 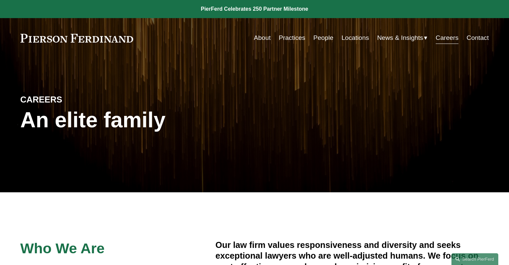 What do you see at coordinates (138, 120) in the screenshot?
I see `h1: An elite family` at bounding box center [138, 120].